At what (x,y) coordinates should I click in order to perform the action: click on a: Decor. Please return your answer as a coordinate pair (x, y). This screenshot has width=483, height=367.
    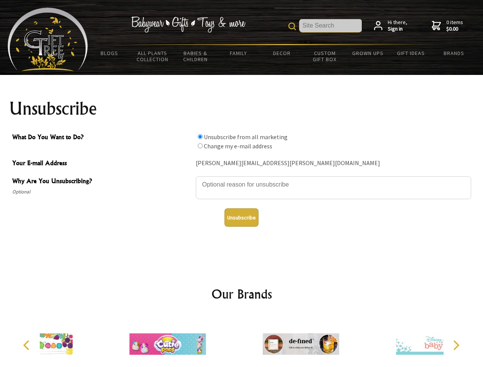
    Looking at the image, I should click on (281, 53).